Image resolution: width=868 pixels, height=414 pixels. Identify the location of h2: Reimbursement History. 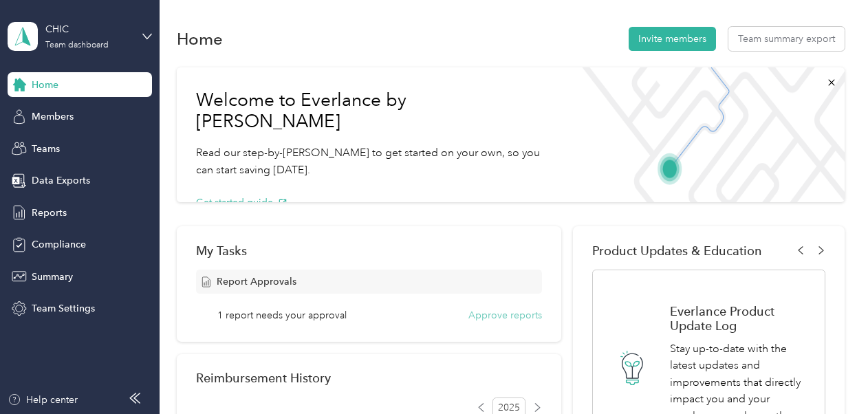
(263, 377).